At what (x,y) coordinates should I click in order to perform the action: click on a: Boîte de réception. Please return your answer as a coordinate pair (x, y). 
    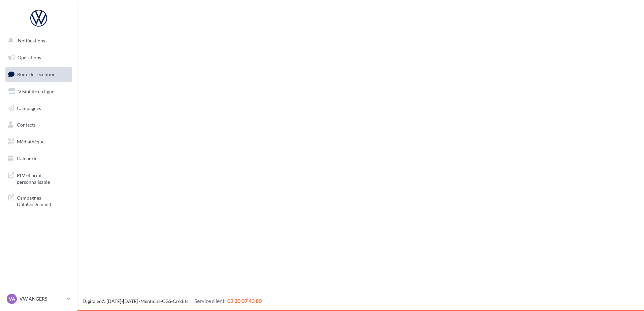
    Looking at the image, I should click on (39, 74).